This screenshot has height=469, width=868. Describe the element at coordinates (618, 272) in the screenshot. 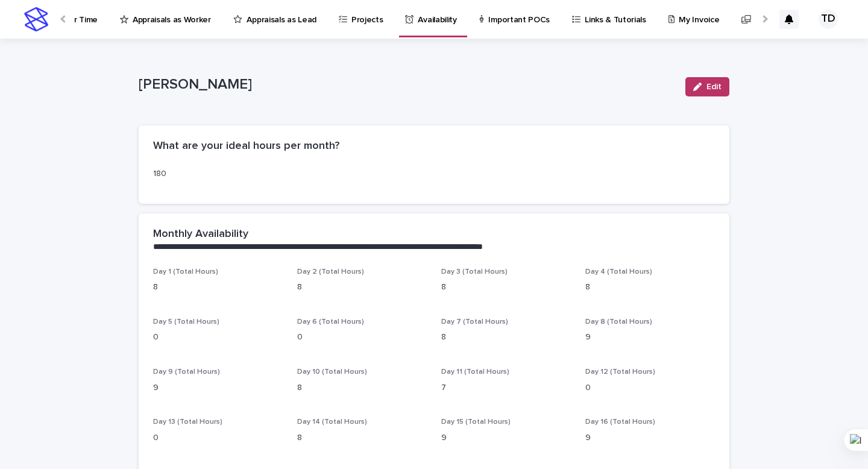

I see `span: Day 4 (Total Hours)` at that location.